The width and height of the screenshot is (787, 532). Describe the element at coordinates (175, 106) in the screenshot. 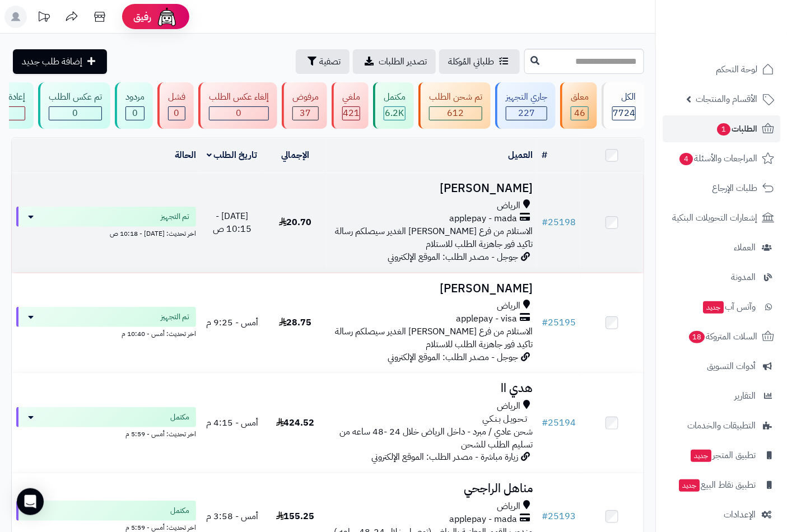

I see `a: فشل 0` at that location.